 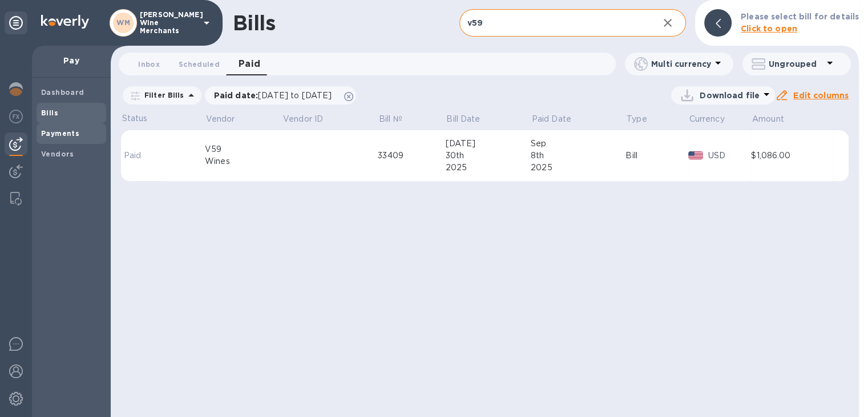 What do you see at coordinates (729, 155) in the screenshot?
I see `p: USD` at bounding box center [729, 155].